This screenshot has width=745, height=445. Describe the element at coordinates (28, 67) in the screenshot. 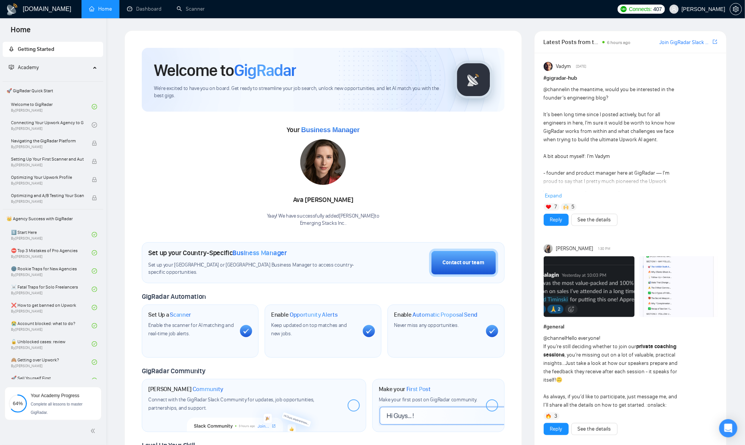

I see `span: Academy` at that location.